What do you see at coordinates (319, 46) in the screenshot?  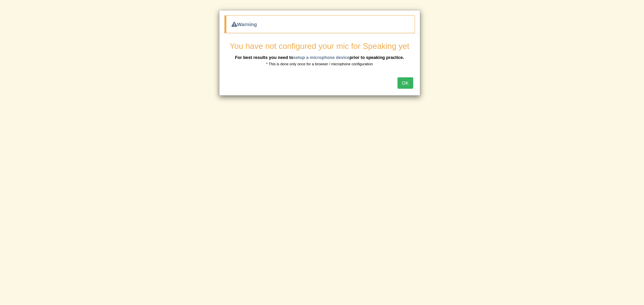 I see `span: You have not configured your mic for Speaking yet` at bounding box center [319, 46].